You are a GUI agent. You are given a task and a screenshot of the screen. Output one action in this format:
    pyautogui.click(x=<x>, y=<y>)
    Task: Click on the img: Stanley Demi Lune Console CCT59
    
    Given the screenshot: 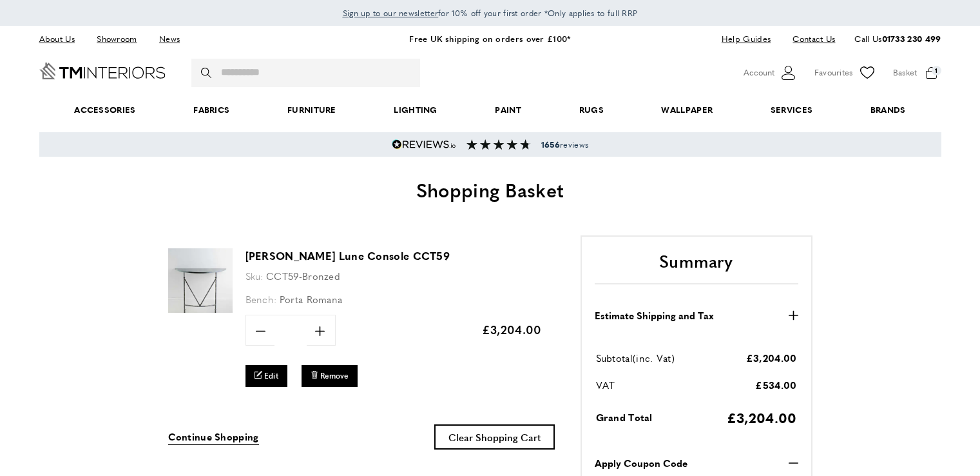 What is the action you would take?
    pyautogui.click(x=200, y=281)
    